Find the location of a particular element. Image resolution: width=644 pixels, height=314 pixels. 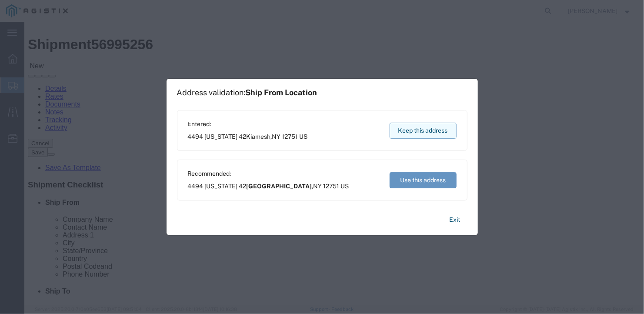

span: Ship From Location is located at coordinates (281, 92).